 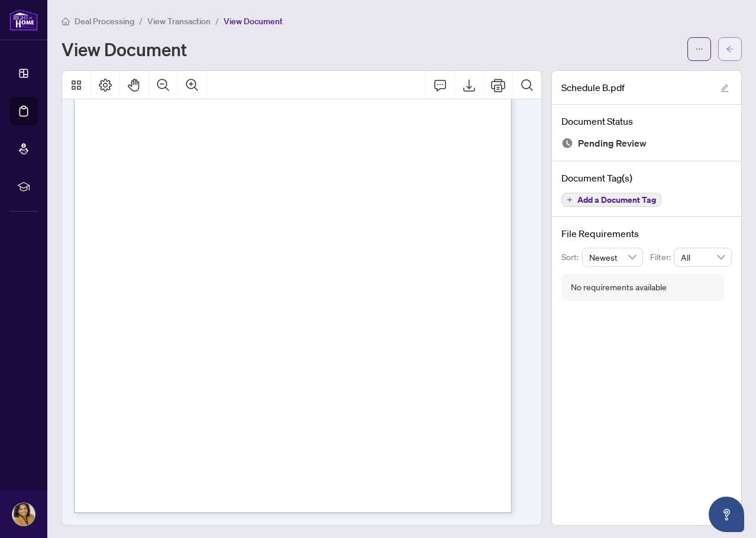 I want to click on p: Filter:, so click(x=662, y=257).